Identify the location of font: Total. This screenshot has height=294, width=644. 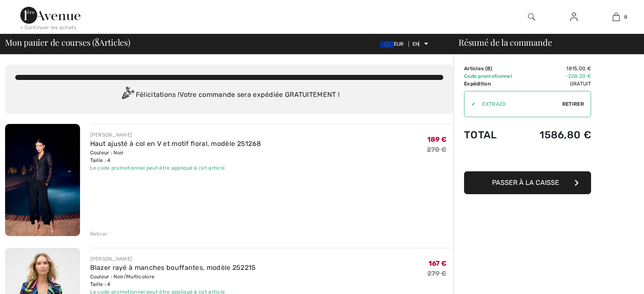
(481, 135).